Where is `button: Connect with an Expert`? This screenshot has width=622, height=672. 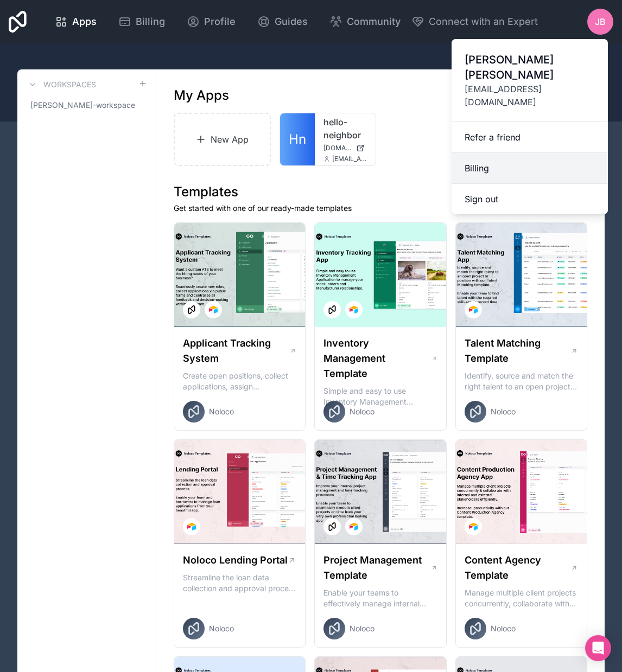
button: Connect with an Expert is located at coordinates (474, 22).